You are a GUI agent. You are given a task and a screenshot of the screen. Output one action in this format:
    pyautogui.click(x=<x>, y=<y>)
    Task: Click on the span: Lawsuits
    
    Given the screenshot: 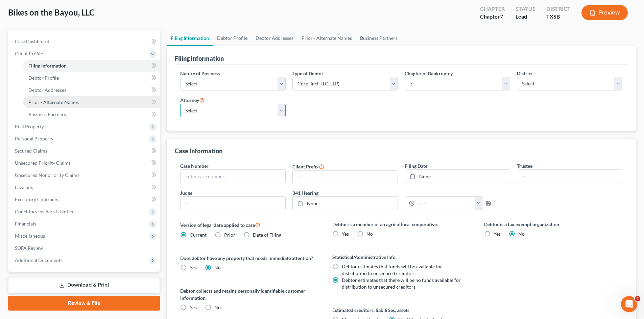 What is the action you would take?
    pyautogui.click(x=24, y=187)
    